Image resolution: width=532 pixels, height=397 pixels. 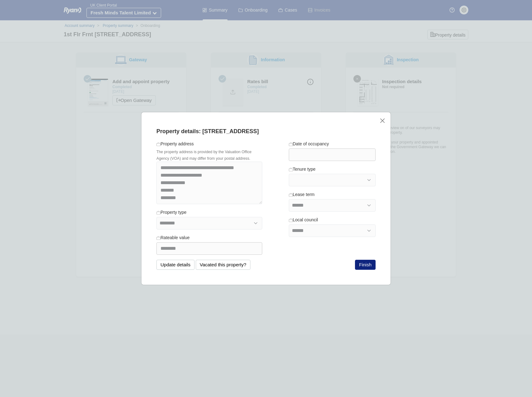 I want to click on label: Property address, so click(x=175, y=144).